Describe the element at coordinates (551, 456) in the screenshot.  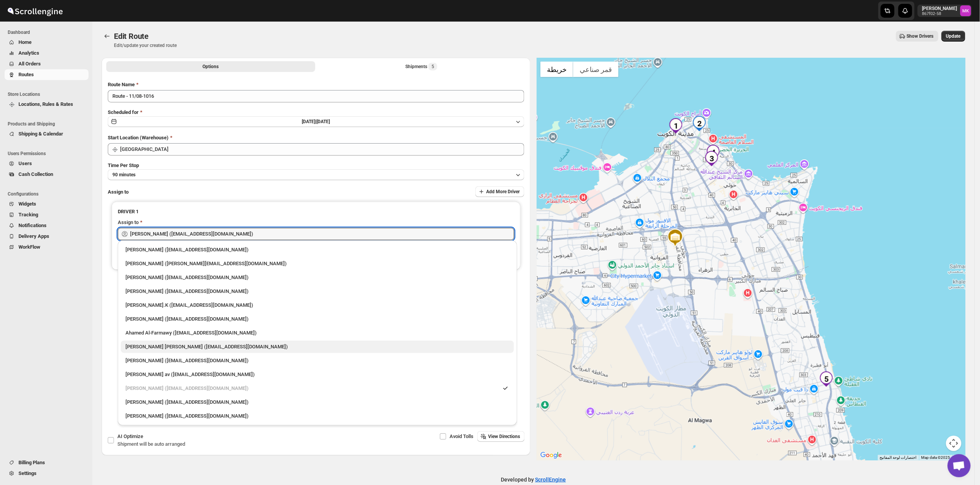
I see `img: Google` at that location.